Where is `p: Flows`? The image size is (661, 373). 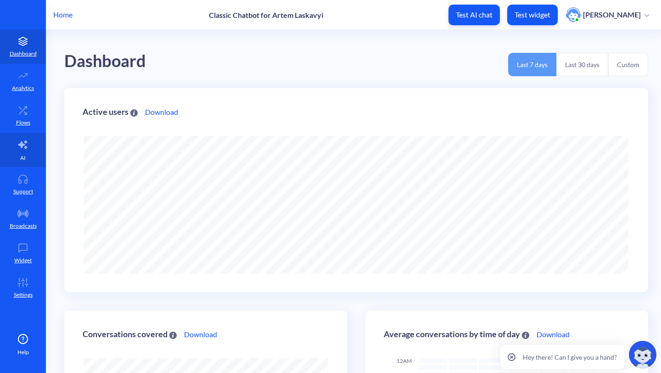 p: Flows is located at coordinates (23, 123).